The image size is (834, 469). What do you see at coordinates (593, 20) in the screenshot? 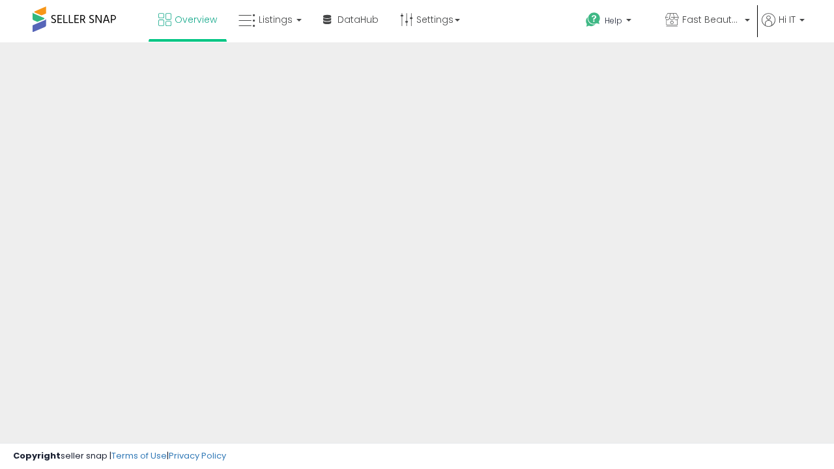
I see `i: Get Help` at bounding box center [593, 20].